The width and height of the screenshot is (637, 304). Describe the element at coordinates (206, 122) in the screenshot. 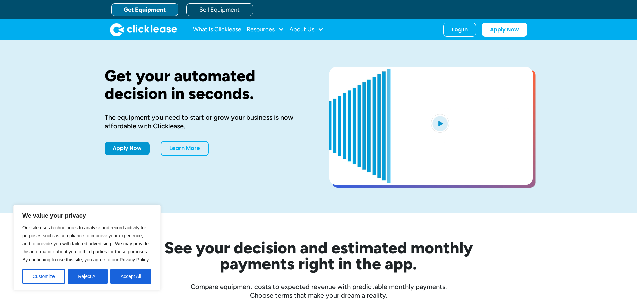

I see `div: The equipment you need to start or grow your business is now affordable with Clicklease.` at that location.